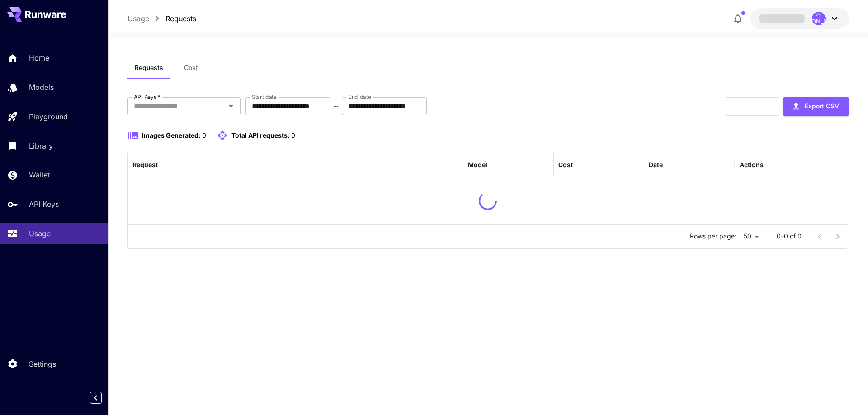 The image size is (868, 415). Describe the element at coordinates (477, 164) in the screenshot. I see `div: Model` at that location.